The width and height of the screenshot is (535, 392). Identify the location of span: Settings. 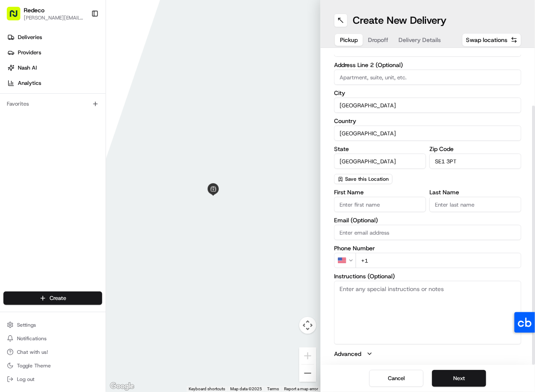
(26, 325).